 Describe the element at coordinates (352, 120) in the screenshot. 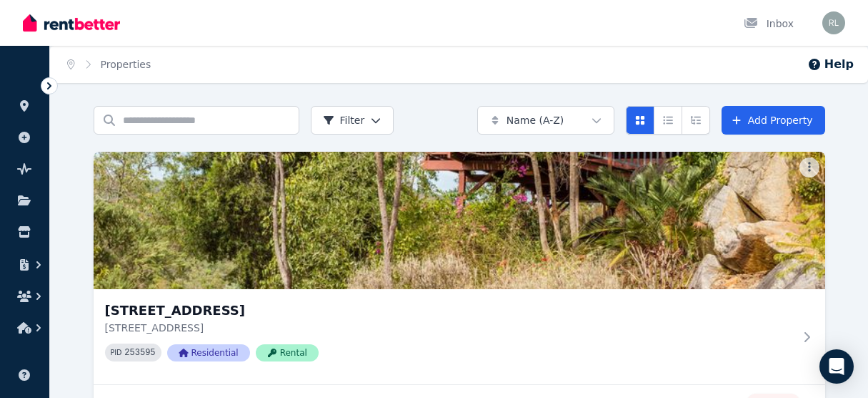

I see `button: Filter` at that location.